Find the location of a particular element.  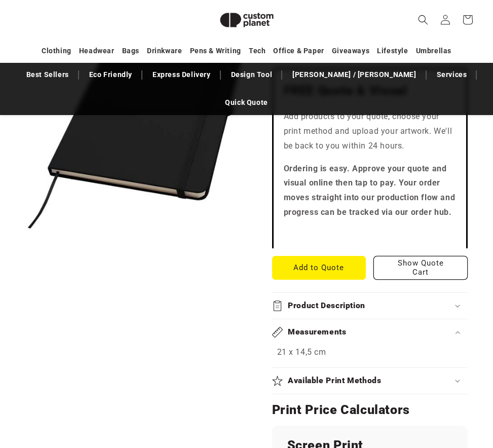

a: Tech is located at coordinates (257, 50).